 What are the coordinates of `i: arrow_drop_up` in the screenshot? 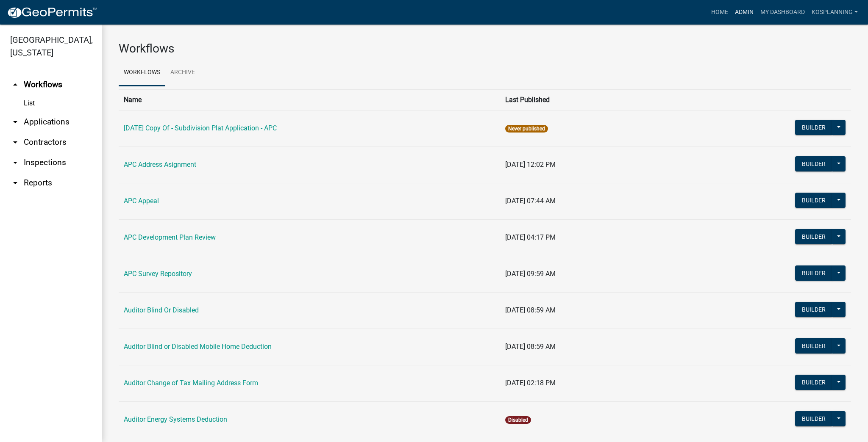 It's located at (15, 85).